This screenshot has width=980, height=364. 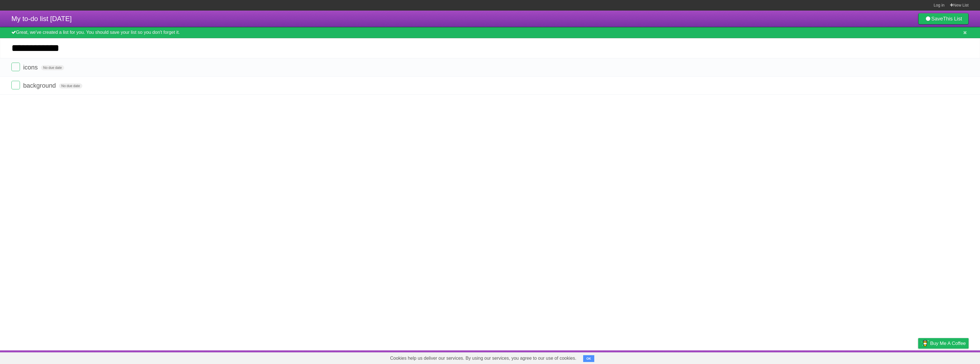 I want to click on a: Suggest a feature, so click(x=951, y=358).